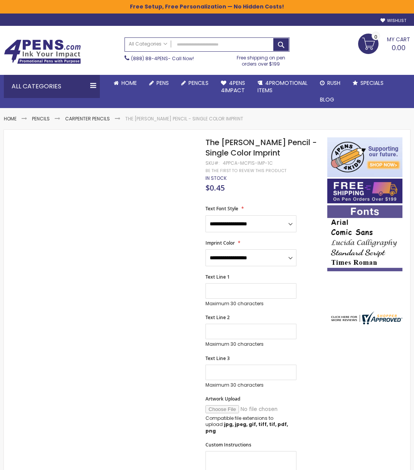 This screenshot has height=470, width=414. What do you see at coordinates (162, 58) in the screenshot?
I see `span: - Call Now!` at bounding box center [162, 58].